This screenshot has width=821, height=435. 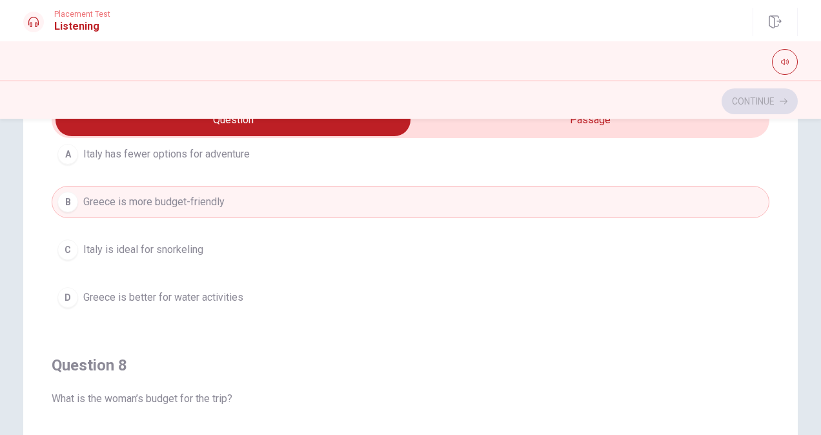 What do you see at coordinates (68, 297) in the screenshot?
I see `div: D` at bounding box center [68, 297].